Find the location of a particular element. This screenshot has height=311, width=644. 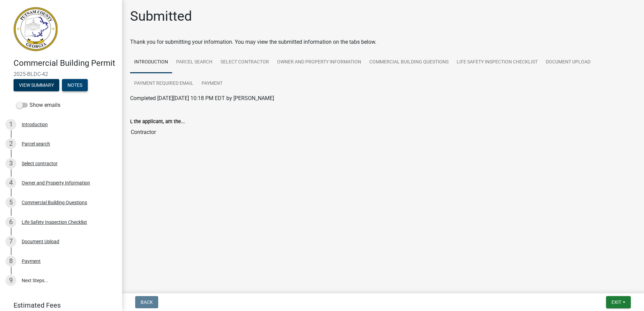

div: Owner and Property Information is located at coordinates (56, 183).